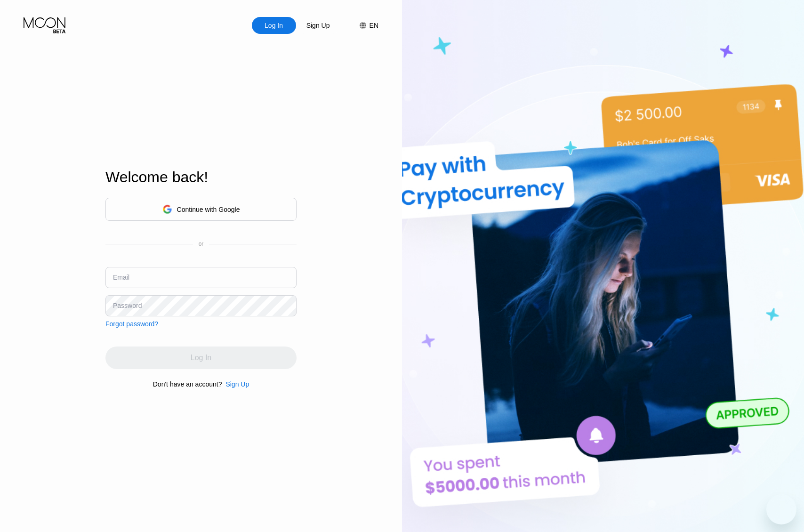 Image resolution: width=804 pixels, height=532 pixels. What do you see at coordinates (127, 306) in the screenshot?
I see `div: Password` at bounding box center [127, 306].